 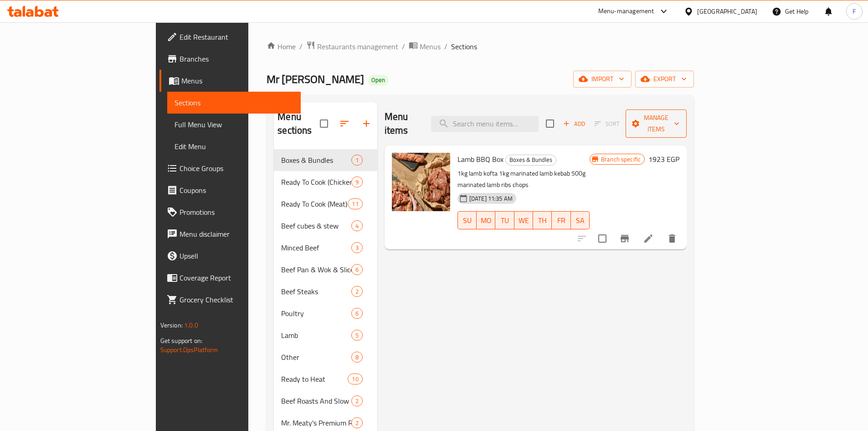 What do you see at coordinates (316, 401) in the screenshot?
I see `div: Beef Roasts And Slow Cookers` at bounding box center [316, 401].